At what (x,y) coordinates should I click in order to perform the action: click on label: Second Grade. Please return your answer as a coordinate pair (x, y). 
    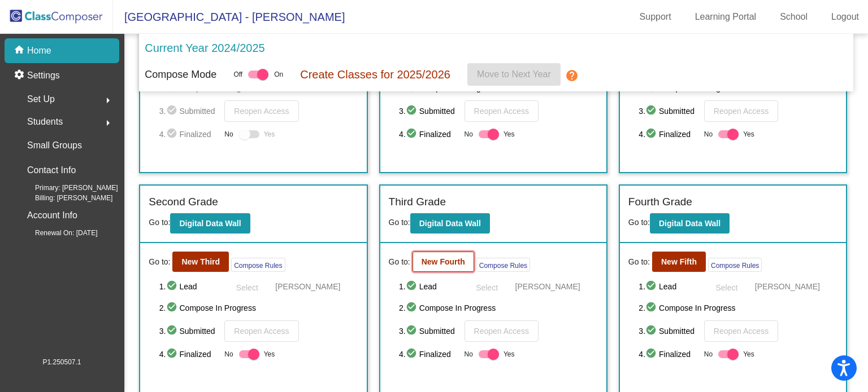
    Looking at the image, I should click on (183, 202).